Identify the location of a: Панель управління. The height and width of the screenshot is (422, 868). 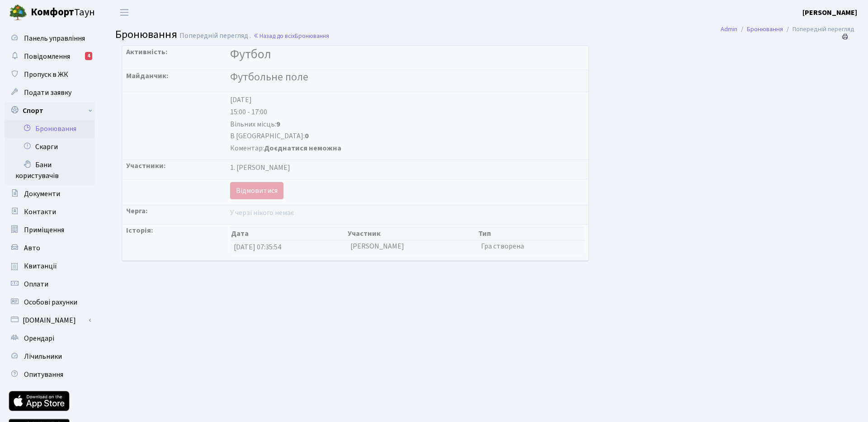
(50, 38).